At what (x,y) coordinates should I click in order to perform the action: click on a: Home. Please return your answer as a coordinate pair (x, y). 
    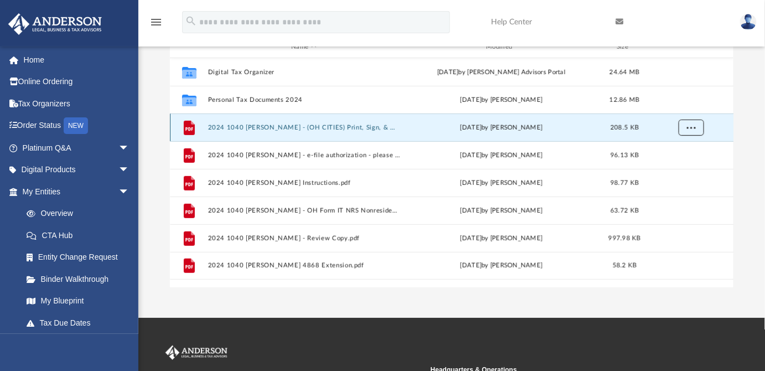
    Looking at the image, I should click on (77, 60).